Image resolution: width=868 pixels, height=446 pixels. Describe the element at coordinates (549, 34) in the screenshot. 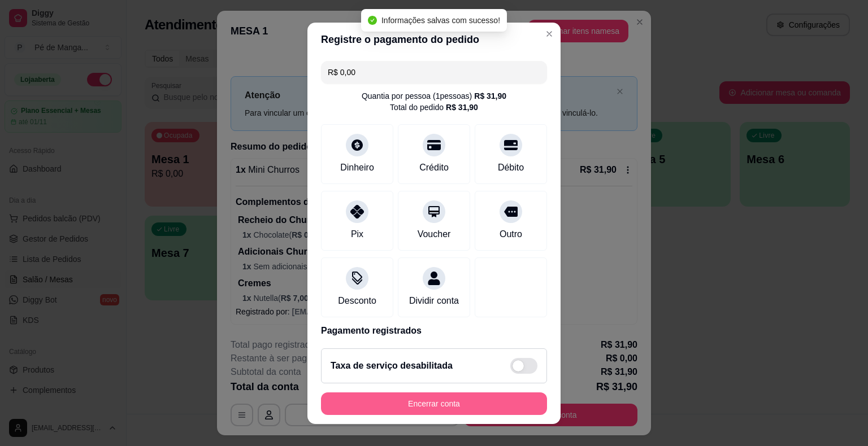

I see `button: Close` at that location.